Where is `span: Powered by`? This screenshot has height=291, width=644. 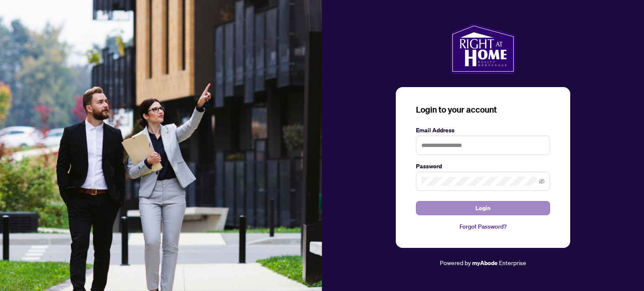 span: Powered by is located at coordinates (455, 263).